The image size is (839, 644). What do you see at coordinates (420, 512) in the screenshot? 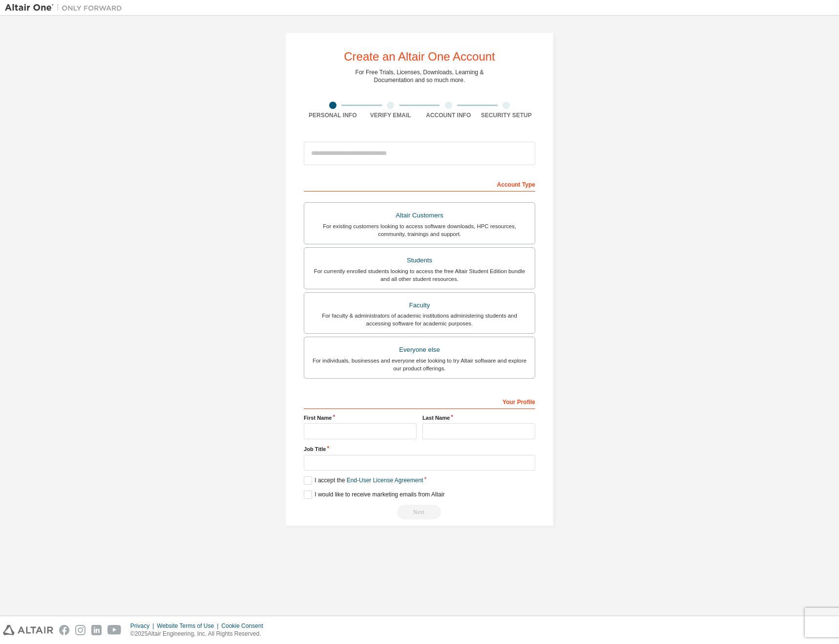
I see `div: Read and acccept EULA to continue` at bounding box center [420, 512].